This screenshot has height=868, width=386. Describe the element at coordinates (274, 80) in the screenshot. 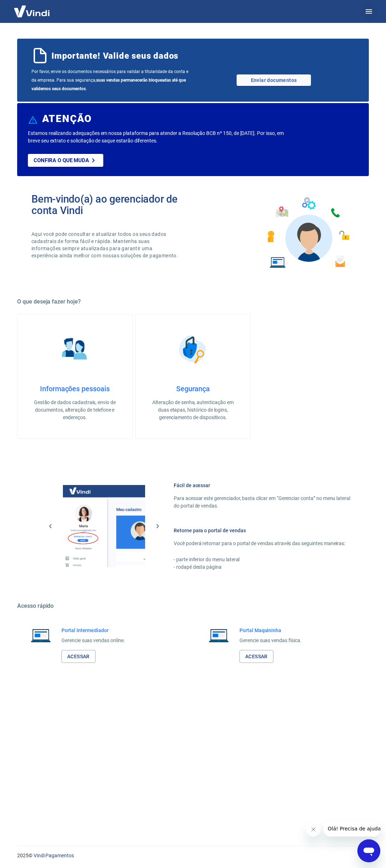

I see `a: Enviar documentos` at that location.